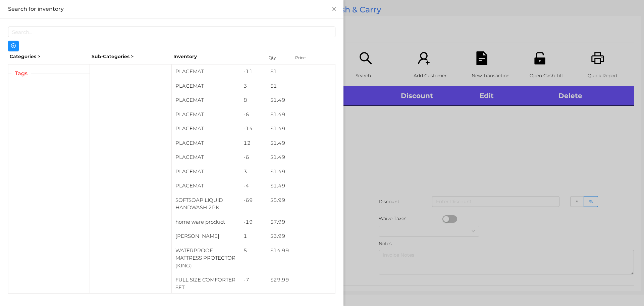  What do you see at coordinates (254, 251) in the screenshot?
I see `div: 5` at bounding box center [254, 251].